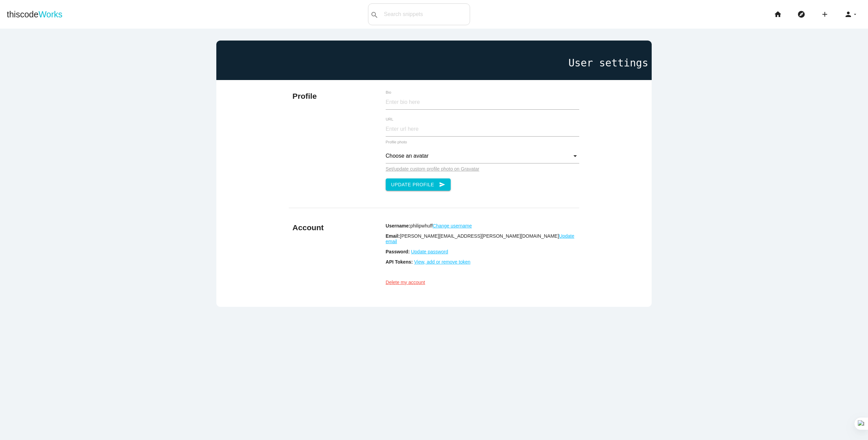  Describe the element at coordinates (398, 226) in the screenshot. I see `b: Username:` at that location.